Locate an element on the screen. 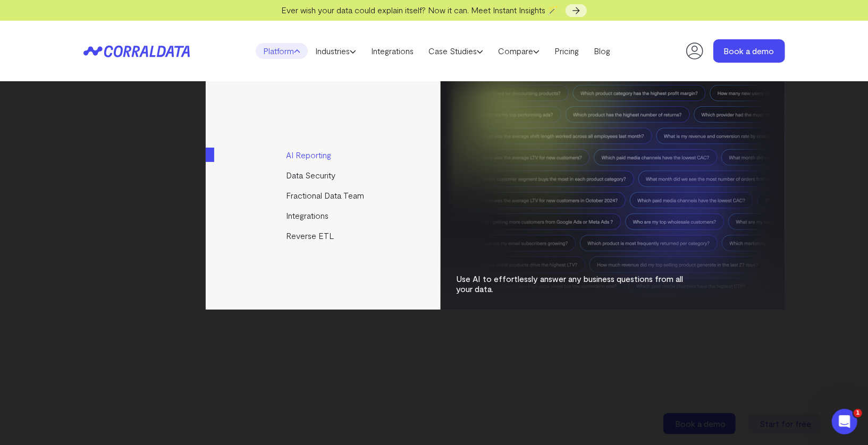  p: Use AI to effortlessly answer any business questions from all your data. is located at coordinates (576, 283).